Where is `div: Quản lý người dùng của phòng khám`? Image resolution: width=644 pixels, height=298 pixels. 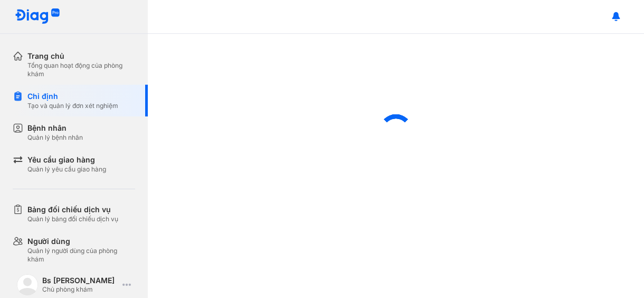 div: Quản lý người dùng của phòng khám is located at coordinates (81, 255).